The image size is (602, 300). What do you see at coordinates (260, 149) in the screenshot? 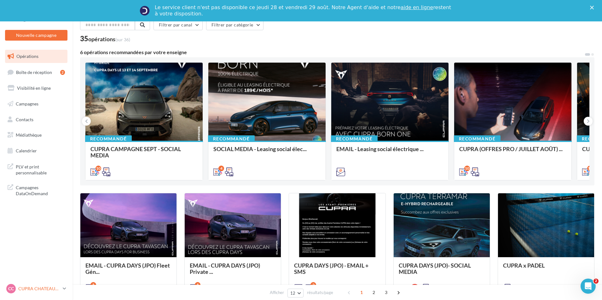
I see `span: SOCIAL MEDIA - Leasing social élec...` at bounding box center [260, 149].